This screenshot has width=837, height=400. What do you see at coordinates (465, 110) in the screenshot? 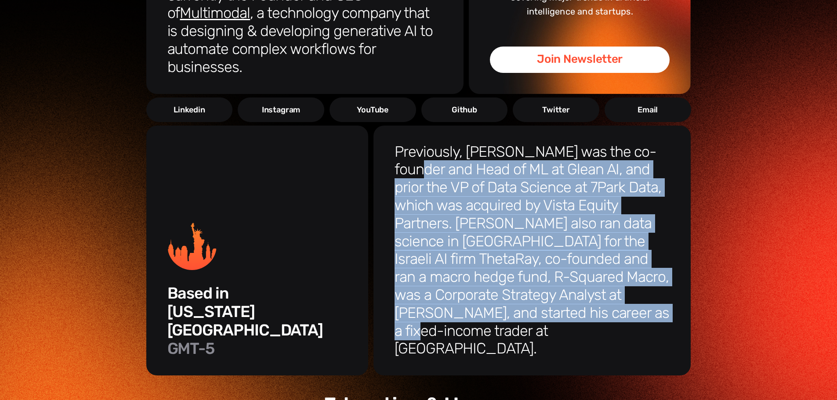
I see `div: Github` at bounding box center [465, 110].